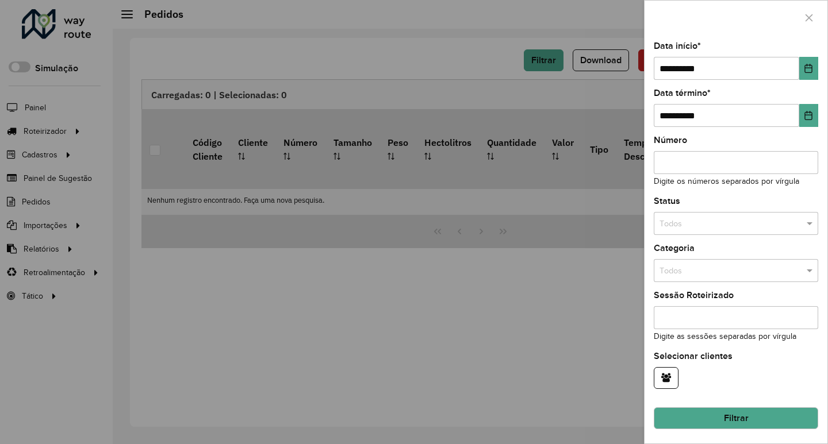 This screenshot has width=828, height=444. Describe the element at coordinates (726, 181) in the screenshot. I see `small: Digite os números separados por vírgula` at that location.